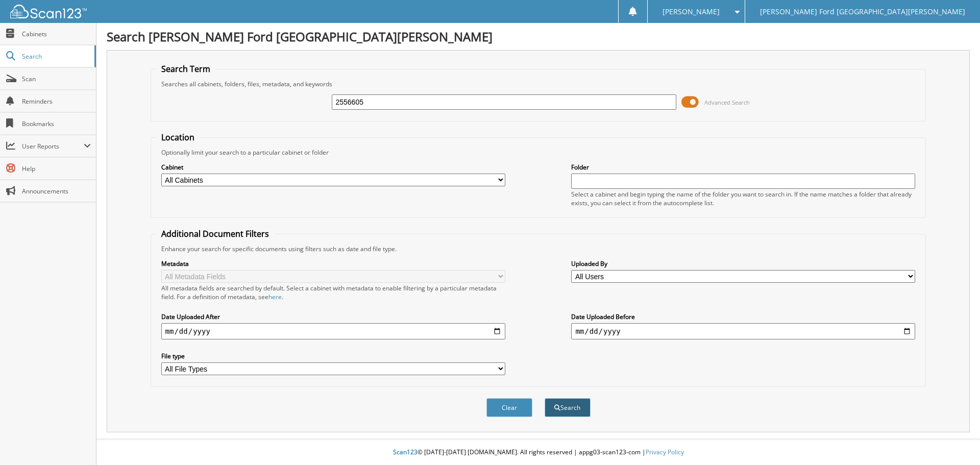  I want to click on div: Searches all cabinets, folders, files, metadata, and keywords, so click(538, 84).